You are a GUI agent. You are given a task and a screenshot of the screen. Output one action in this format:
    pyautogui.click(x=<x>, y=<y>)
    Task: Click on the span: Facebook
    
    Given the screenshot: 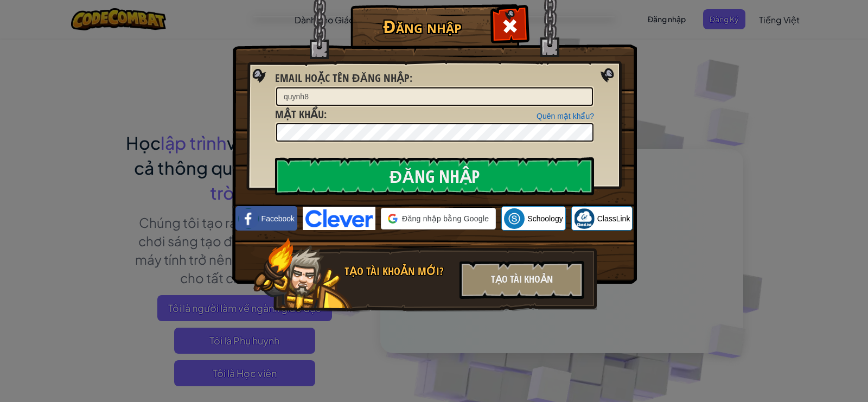 What is the action you would take?
    pyautogui.click(x=278, y=218)
    